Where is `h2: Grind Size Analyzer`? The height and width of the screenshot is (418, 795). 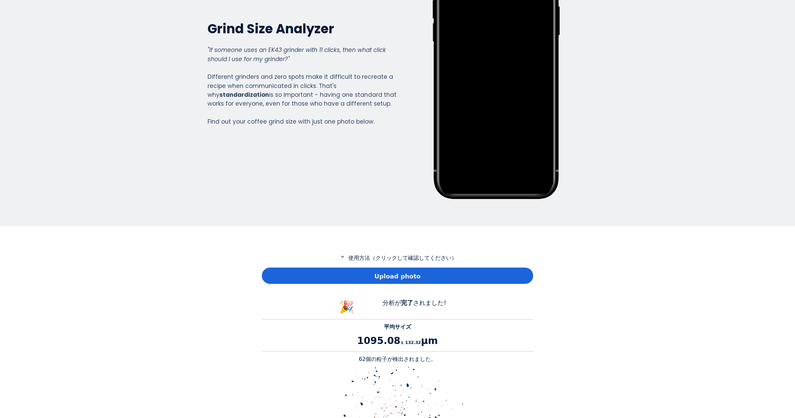 h2: Grind Size Analyzer is located at coordinates (302, 28).